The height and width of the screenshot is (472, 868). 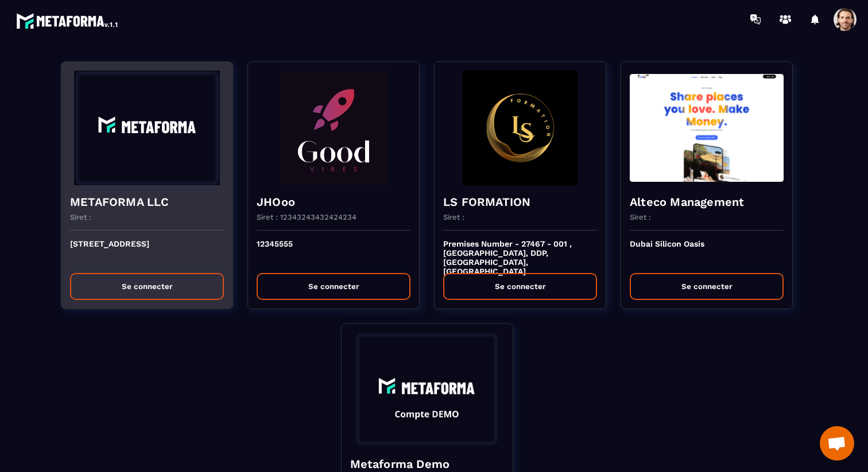 I want to click on h4: LS FORMATION, so click(x=520, y=202).